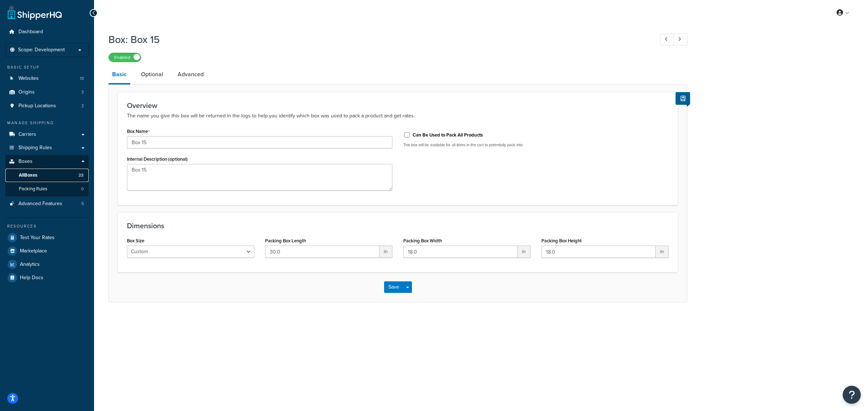 Image resolution: width=868 pixels, height=411 pixels. What do you see at coordinates (47, 204) in the screenshot?
I see `li: Advanced Features` at bounding box center [47, 204].